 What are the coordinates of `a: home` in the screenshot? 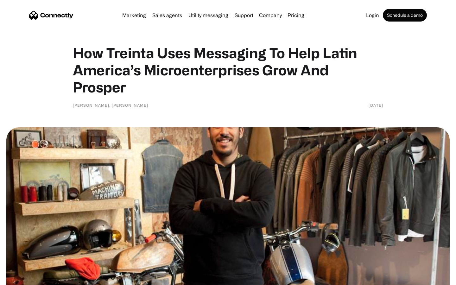 It's located at (51, 15).